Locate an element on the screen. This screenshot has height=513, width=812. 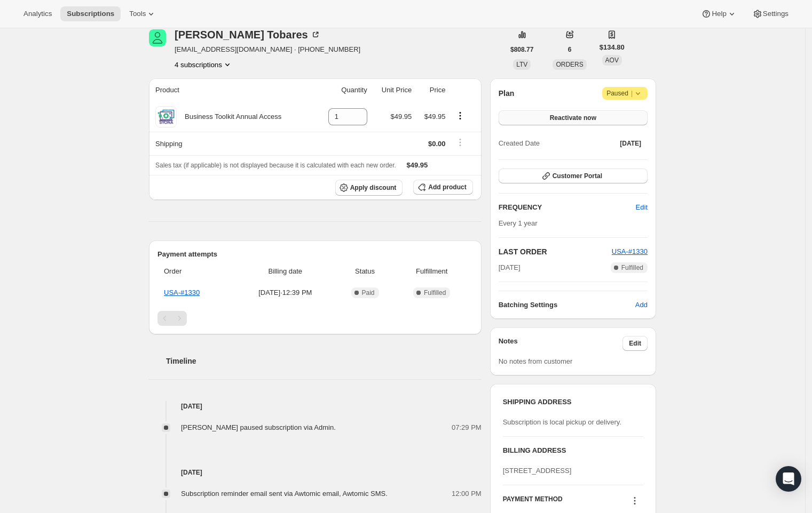
button: Add is located at coordinates (641, 305).